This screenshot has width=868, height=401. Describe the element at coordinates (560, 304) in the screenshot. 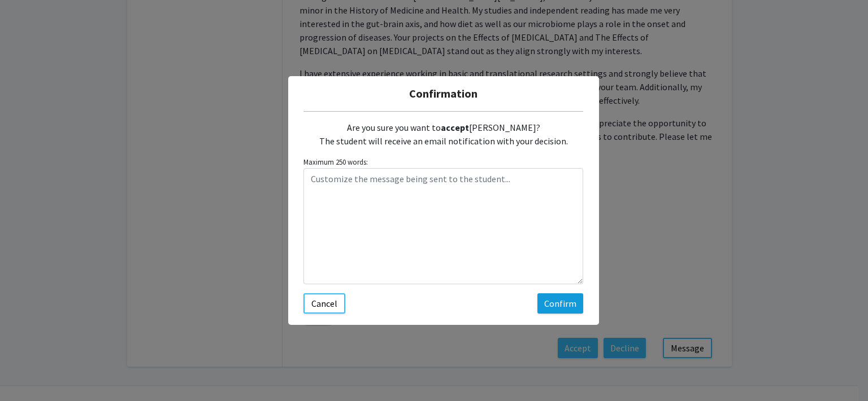

I see `button: Confirm` at that location.